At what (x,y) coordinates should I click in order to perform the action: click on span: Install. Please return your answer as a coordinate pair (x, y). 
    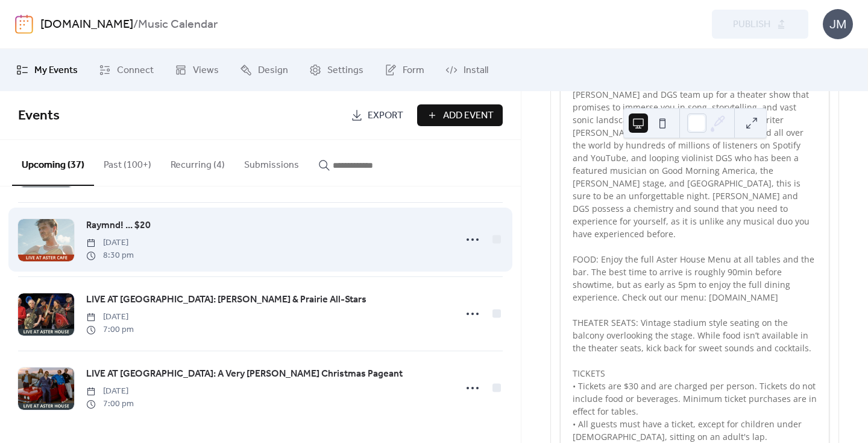
    Looking at the image, I should click on (476, 71).